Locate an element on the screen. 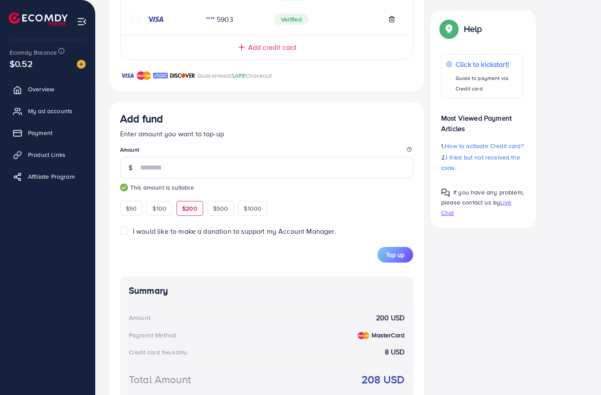 The height and width of the screenshot is (395, 601). span: $0.52 is located at coordinates (21, 63).